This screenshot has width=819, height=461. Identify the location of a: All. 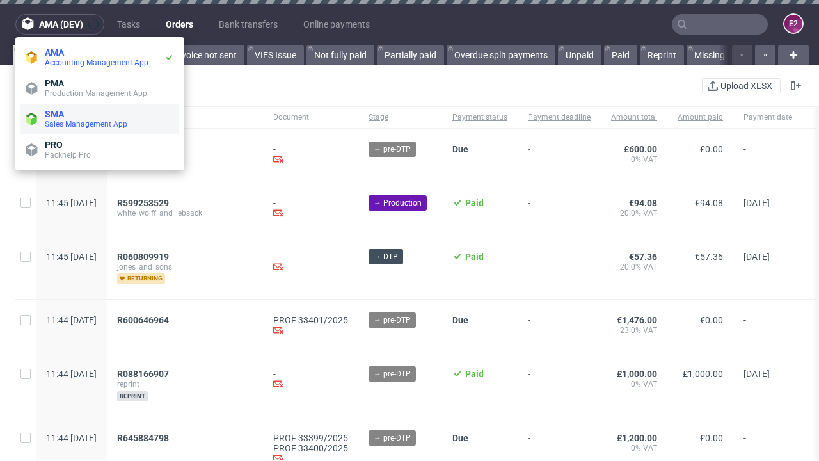
(31, 55).